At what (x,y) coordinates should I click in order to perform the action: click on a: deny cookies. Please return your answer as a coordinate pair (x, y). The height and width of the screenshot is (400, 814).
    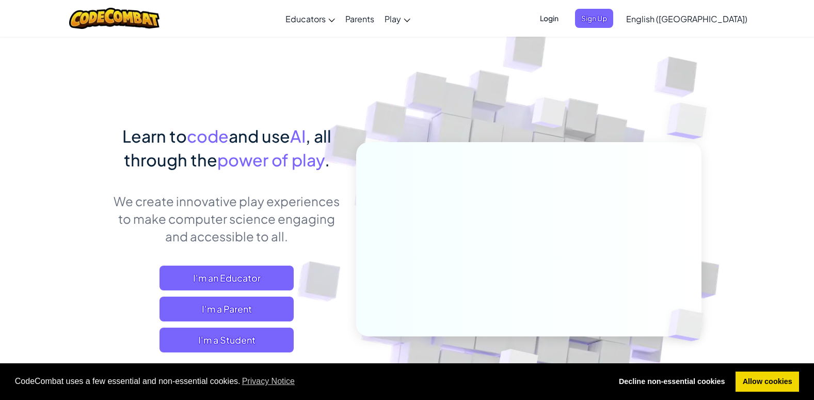
    Looking at the image, I should click on (672, 382).